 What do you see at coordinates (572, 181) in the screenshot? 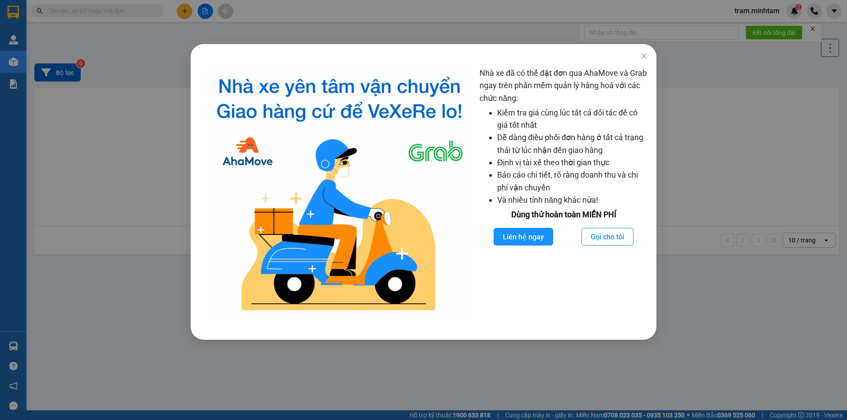
I see `li: Báo cáo chi tiết, rõ ràng doanh thu và chi phí vận chuyển` at bounding box center [572, 181].